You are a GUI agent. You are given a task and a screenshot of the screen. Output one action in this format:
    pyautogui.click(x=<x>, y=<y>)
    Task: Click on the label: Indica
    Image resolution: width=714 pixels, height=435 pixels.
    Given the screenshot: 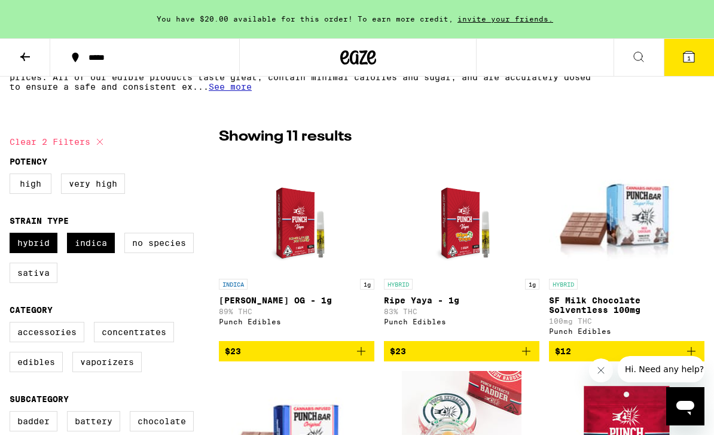 What is the action you would take?
    pyautogui.click(x=91, y=243)
    